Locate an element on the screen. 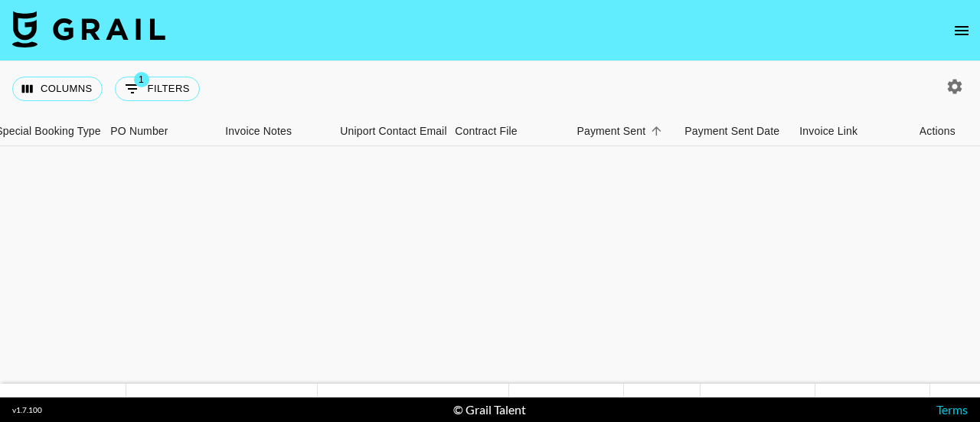  div: Actions is located at coordinates (938, 131).